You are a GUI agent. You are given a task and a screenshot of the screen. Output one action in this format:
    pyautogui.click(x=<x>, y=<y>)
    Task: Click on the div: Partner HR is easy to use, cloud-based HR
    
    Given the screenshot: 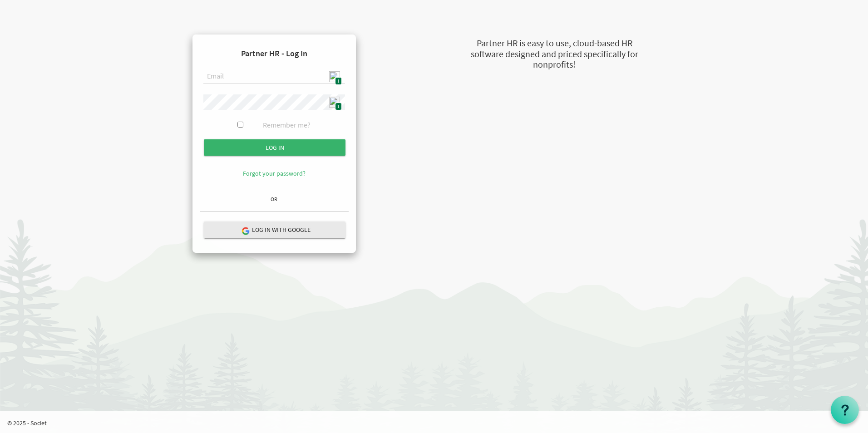 What is the action you would take?
    pyautogui.click(x=554, y=43)
    